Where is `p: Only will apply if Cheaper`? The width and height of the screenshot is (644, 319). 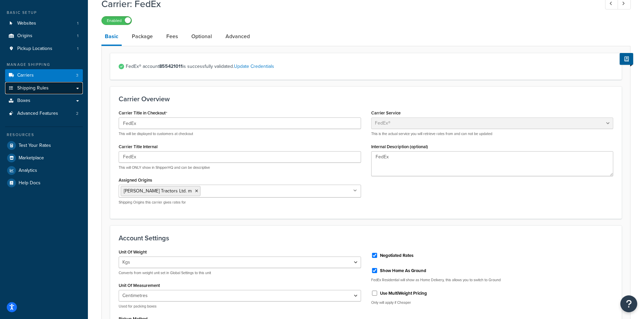 p: Only will apply if Cheaper is located at coordinates (492, 303).